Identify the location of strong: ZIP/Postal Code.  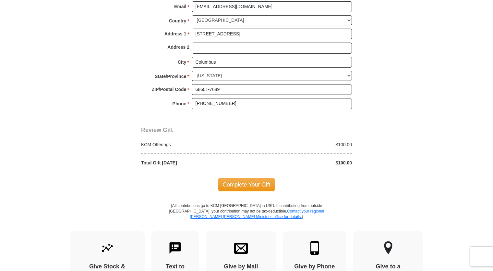
(169, 89).